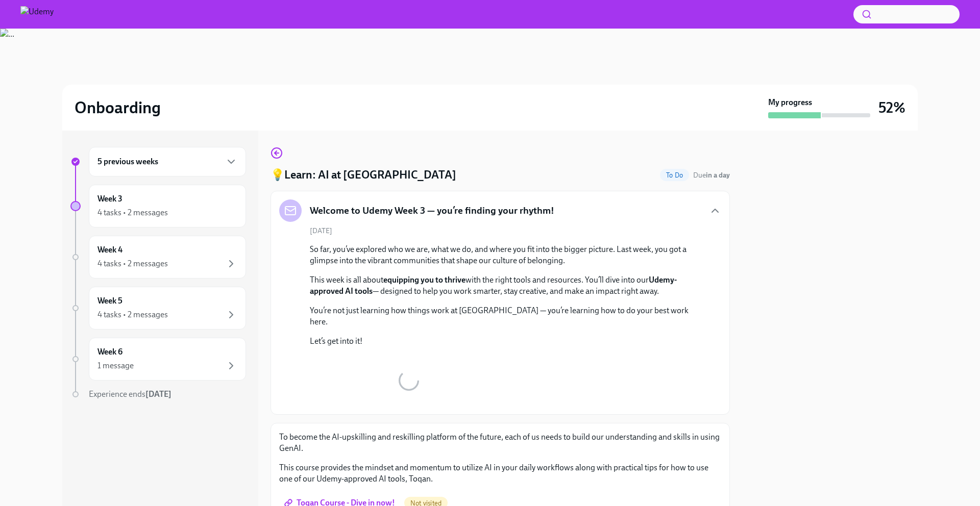  Describe the element at coordinates (432, 211) in the screenshot. I see `h5: Welcome to Udemy Week 3 — you’re finding your rhythm!` at that location.